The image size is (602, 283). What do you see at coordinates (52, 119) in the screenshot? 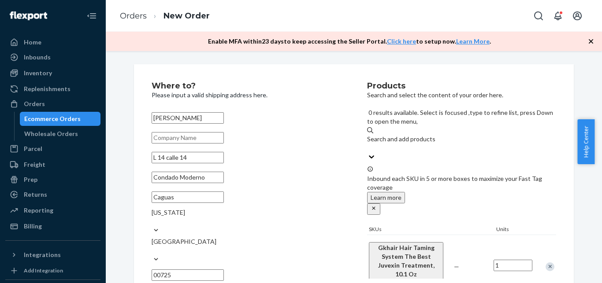
I see `div: Ecommerce Orders` at bounding box center [52, 119].